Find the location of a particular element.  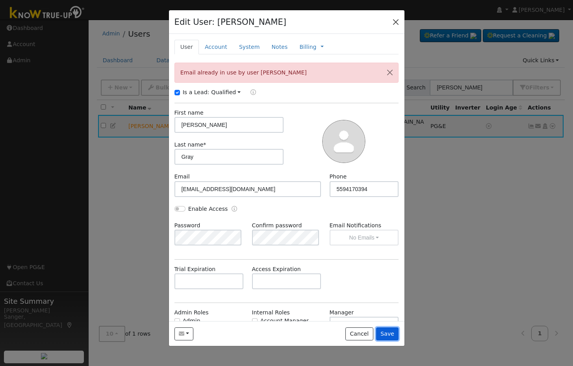

a: System is located at coordinates (249, 47).